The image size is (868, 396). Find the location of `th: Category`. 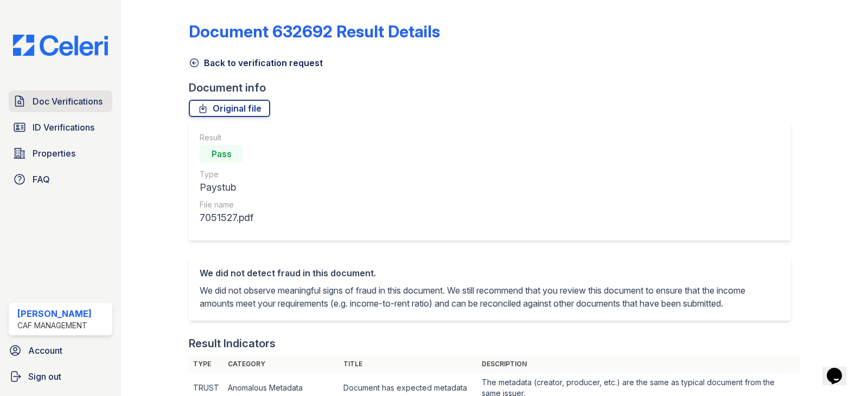

th: Category is located at coordinates (281, 364).